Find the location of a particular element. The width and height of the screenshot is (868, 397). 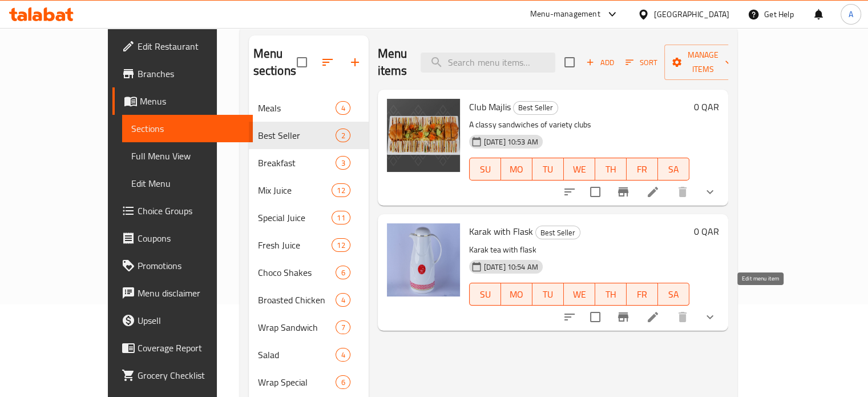

span: 12 is located at coordinates (341, 190).